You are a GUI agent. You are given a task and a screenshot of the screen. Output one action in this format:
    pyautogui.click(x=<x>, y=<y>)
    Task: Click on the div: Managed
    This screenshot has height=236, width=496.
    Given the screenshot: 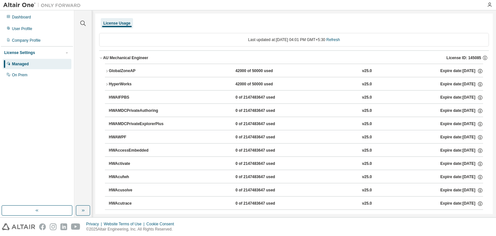 What is the action you would take?
    pyautogui.click(x=20, y=64)
    